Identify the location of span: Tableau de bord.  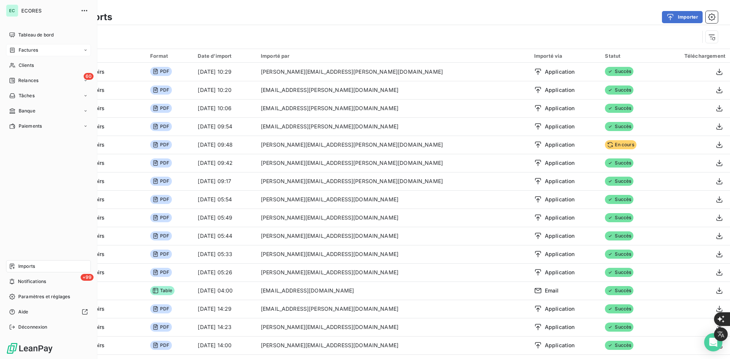
(36, 35).